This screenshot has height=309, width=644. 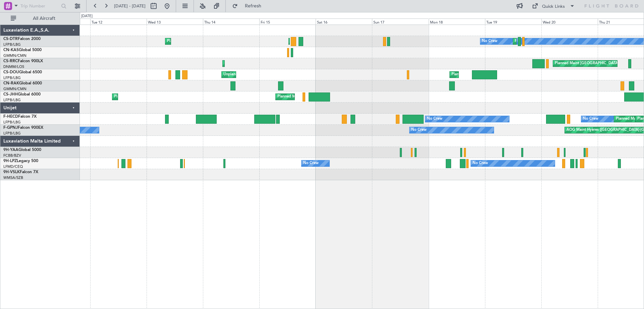 What do you see at coordinates (344, 22) in the screenshot?
I see `div: Sat 16` at bounding box center [344, 22].